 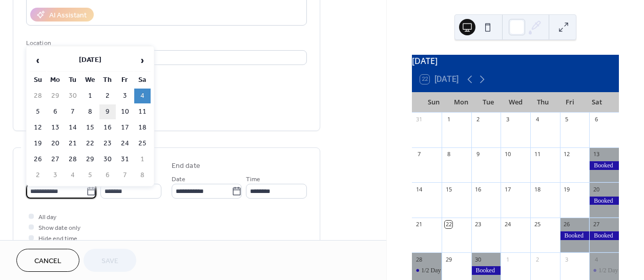 What do you see at coordinates (108, 144) in the screenshot?
I see `td: 23` at bounding box center [108, 144].